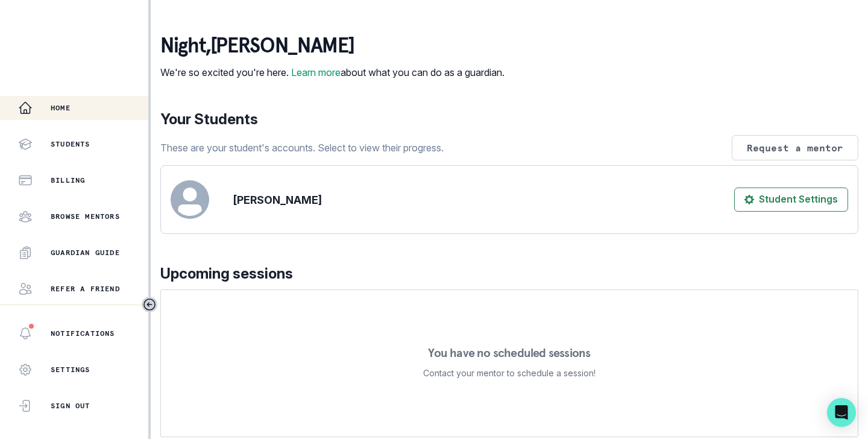 This screenshot has height=439, width=868. What do you see at coordinates (61, 108) in the screenshot?
I see `p: Home` at bounding box center [61, 108].